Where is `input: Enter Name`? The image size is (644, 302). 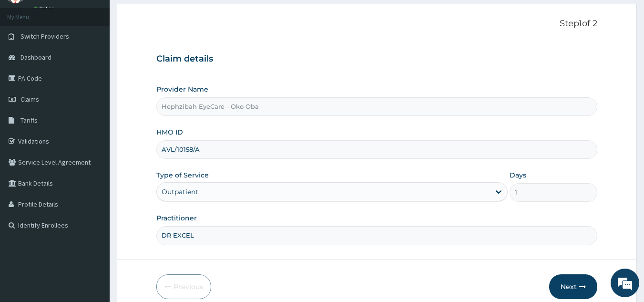 input: Enter Name is located at coordinates (377, 236).